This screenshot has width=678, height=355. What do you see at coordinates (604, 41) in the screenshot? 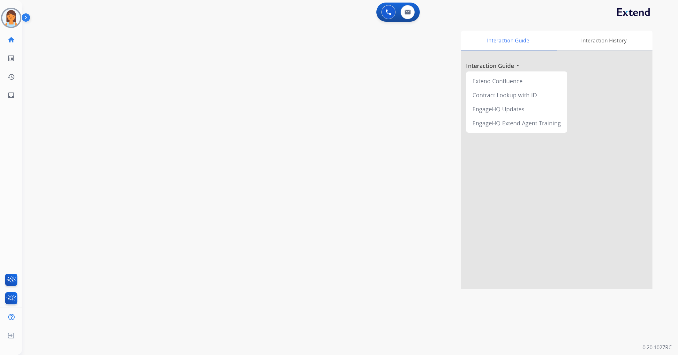
I see `div: Interaction History` at bounding box center [604, 41].